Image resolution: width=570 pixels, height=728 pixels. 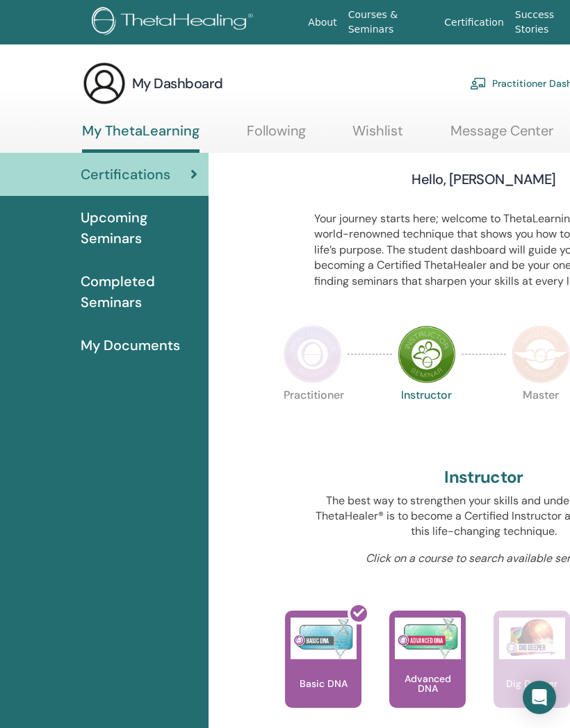 What do you see at coordinates (174, 22) in the screenshot?
I see `img: logo.png` at bounding box center [174, 22].